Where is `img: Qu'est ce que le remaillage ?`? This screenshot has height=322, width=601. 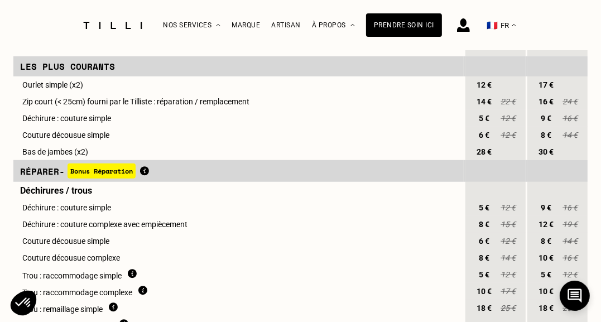 img: Qu'est ce que le remaillage ? is located at coordinates (113, 307).